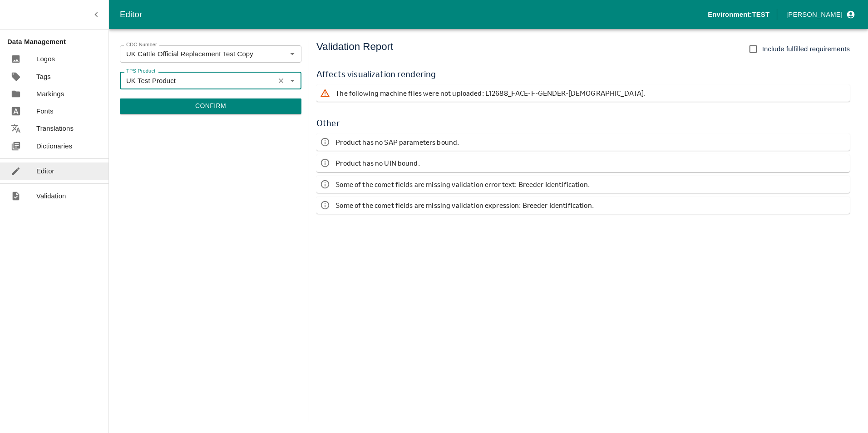  Describe the element at coordinates (806, 49) in the screenshot. I see `span: Include fulfilled requirements` at that location.